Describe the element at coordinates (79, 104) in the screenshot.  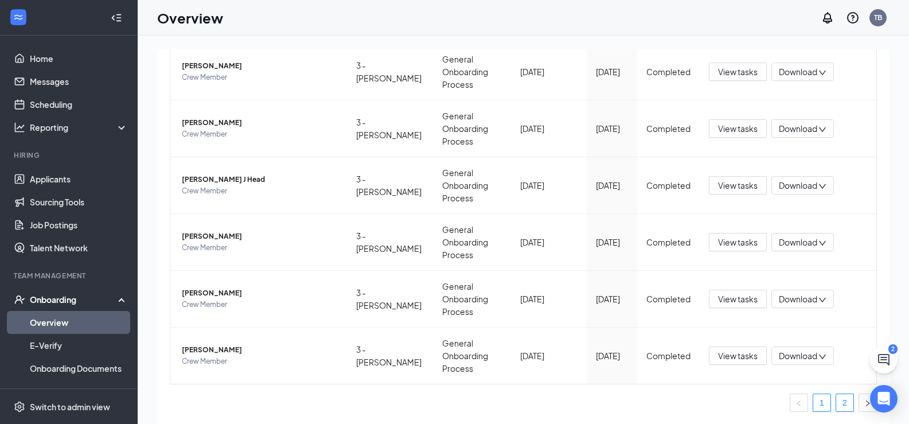
I see `a: Scheduling` at that location.